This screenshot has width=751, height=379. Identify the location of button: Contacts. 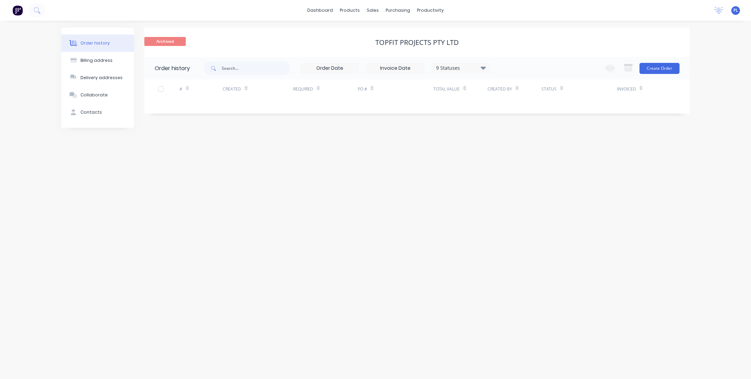
(98, 112).